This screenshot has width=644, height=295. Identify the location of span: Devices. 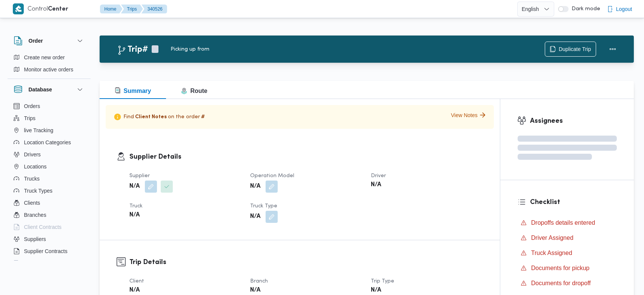
(34, 263).